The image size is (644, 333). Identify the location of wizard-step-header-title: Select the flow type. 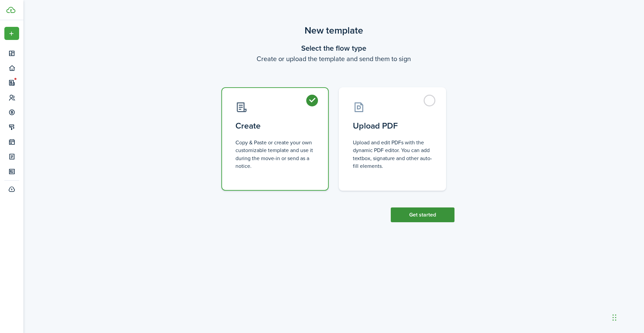
(334, 48).